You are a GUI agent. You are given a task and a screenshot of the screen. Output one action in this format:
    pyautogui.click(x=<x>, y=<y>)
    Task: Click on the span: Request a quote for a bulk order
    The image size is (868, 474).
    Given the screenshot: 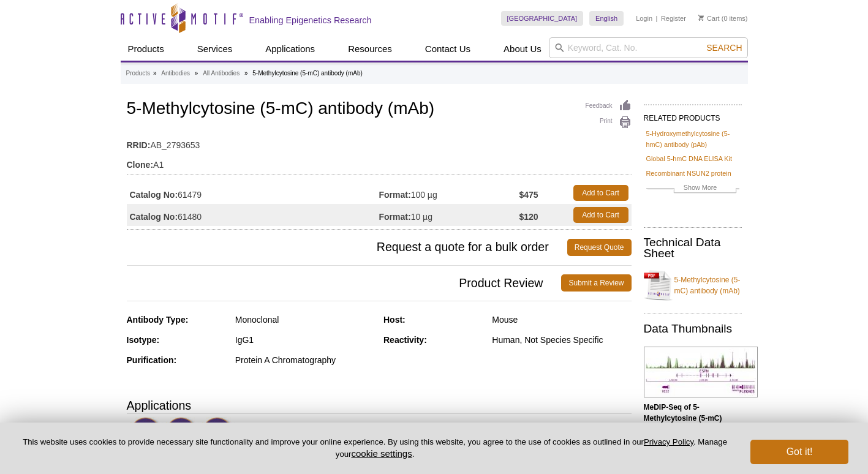 What is the action you would take?
    pyautogui.click(x=347, y=247)
    